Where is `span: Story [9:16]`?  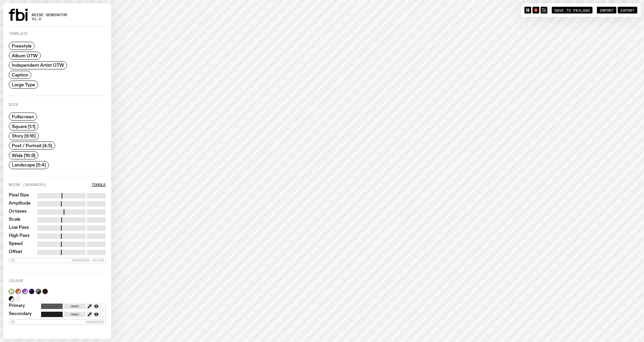
span: Story [9:16] is located at coordinates (24, 136).